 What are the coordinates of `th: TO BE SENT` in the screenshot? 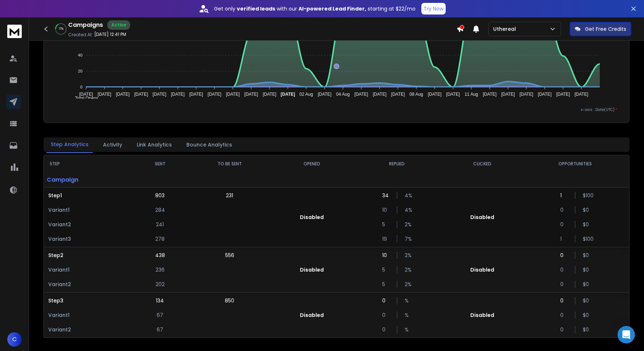 It's located at (229, 163).